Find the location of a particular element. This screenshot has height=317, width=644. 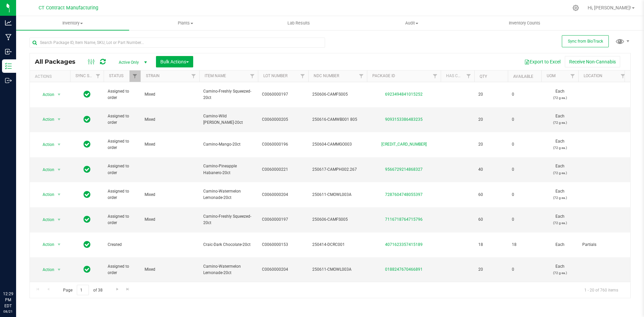

a: Qty is located at coordinates (484, 77).